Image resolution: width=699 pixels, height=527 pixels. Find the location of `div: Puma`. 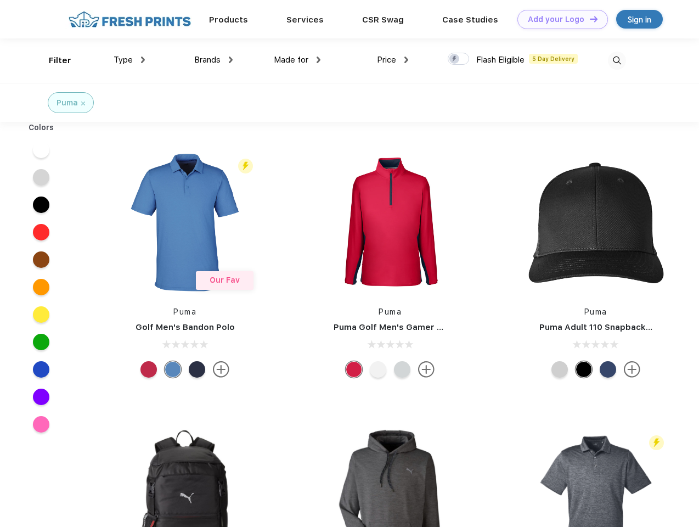

div: Puma is located at coordinates (67, 103).